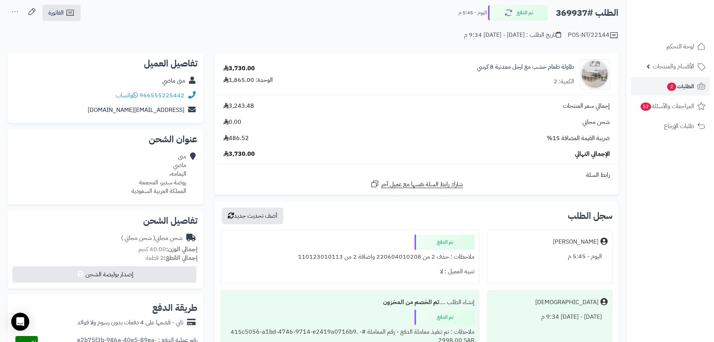 The image size is (714, 342). Describe the element at coordinates (411, 302) in the screenshot. I see `b: تم الخصم من المخزون` at that location.